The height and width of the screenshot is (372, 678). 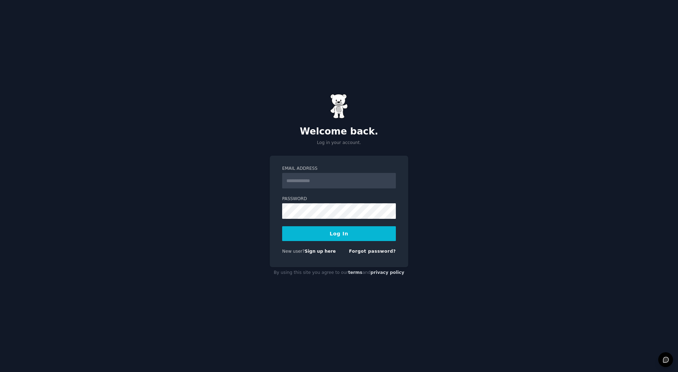 What do you see at coordinates (355, 272) in the screenshot?
I see `a: terms` at bounding box center [355, 272].